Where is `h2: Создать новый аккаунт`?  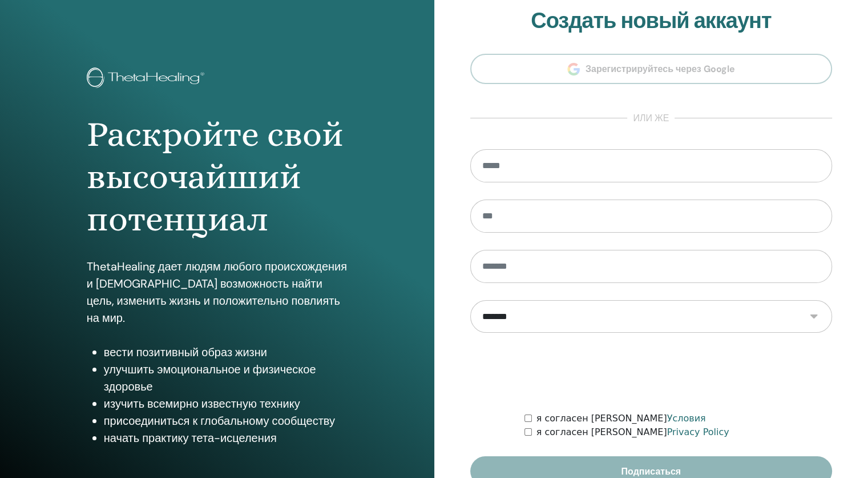
h2: Создать новый аккаунт is located at coordinates (651, 21).